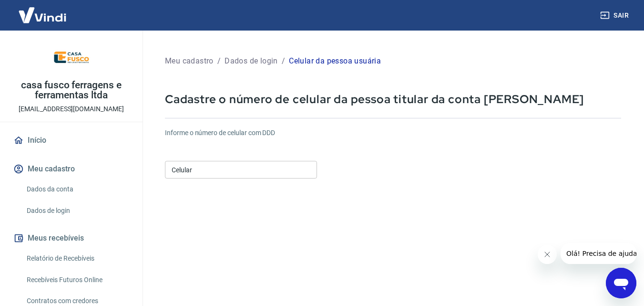 The image size is (644, 306). Describe the element at coordinates (71, 90) in the screenshot. I see `p: casa fusco ferragens e ferramentas ltda` at that location.